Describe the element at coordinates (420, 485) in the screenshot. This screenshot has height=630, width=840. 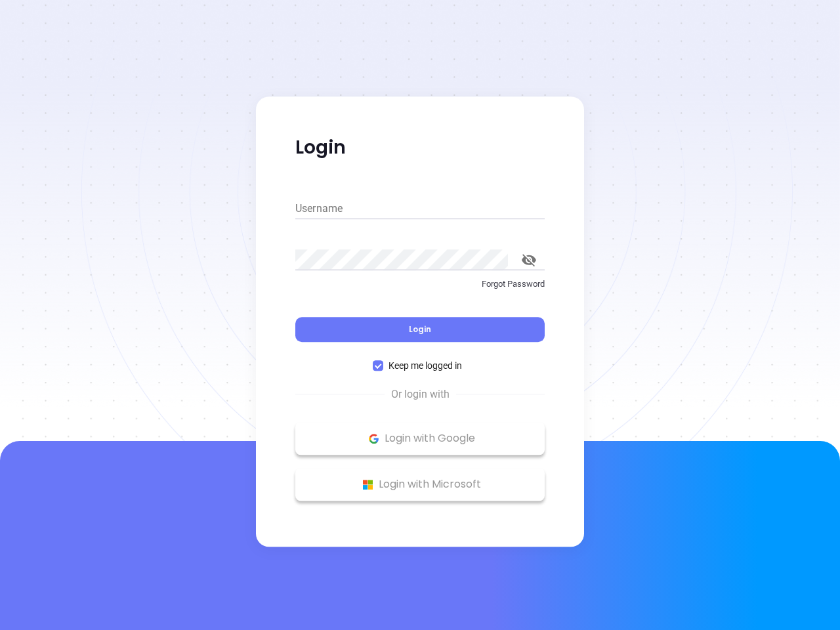
I see `button: Microsoft Logo Login with Microsoft` at that location.